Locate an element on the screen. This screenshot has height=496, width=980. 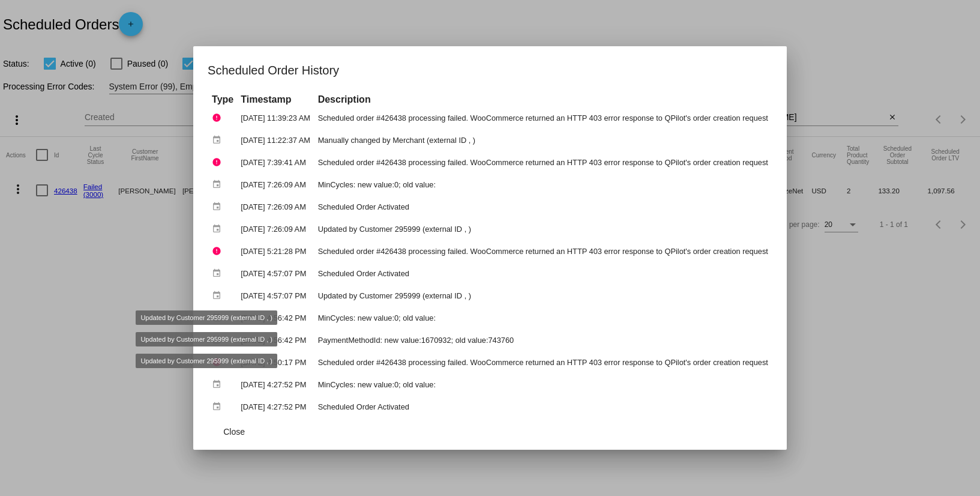
td: PaymentMethodId: new value:1670932; old value:743760 is located at coordinates (543, 340).